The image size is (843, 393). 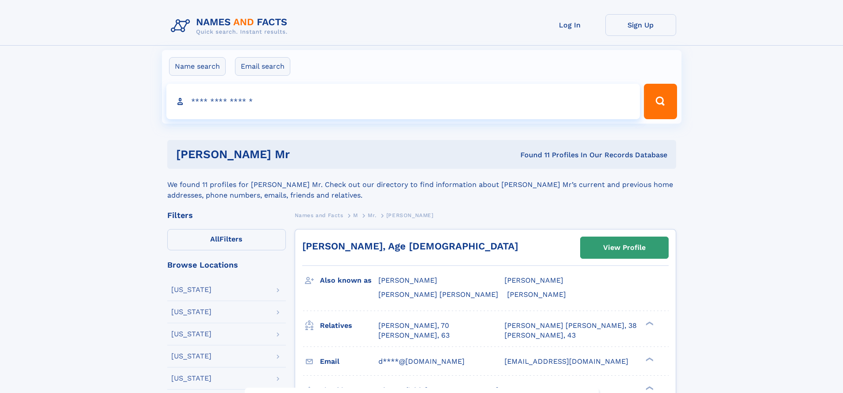 What do you see at coordinates (356, 215) in the screenshot?
I see `span: M` at bounding box center [356, 215].